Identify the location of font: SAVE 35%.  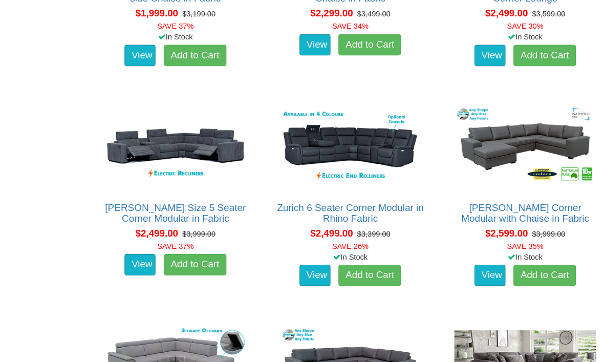
(520, 236).